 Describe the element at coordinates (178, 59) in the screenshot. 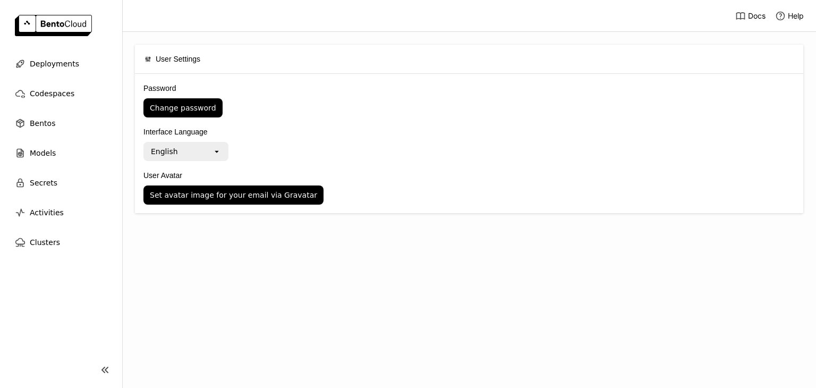

I see `span: User Settings` at that location.